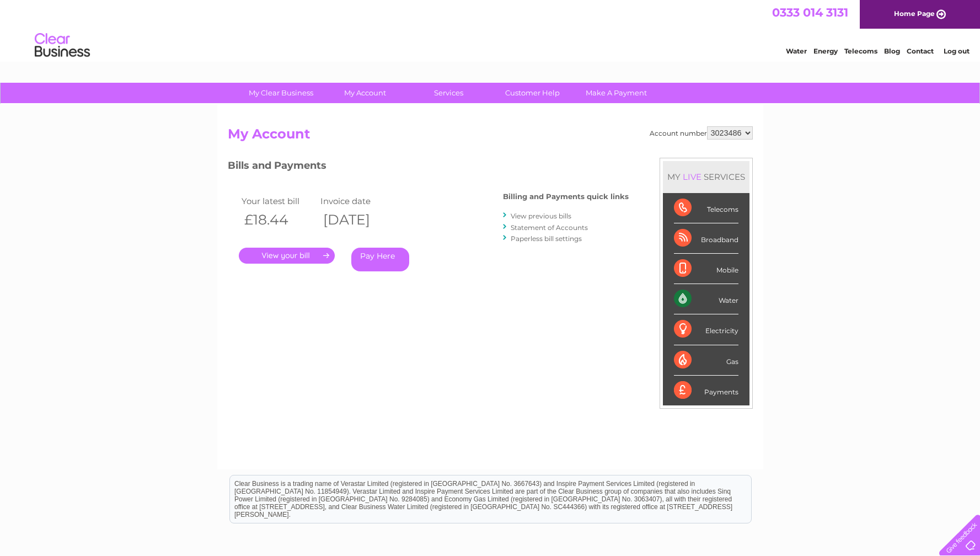 The height and width of the screenshot is (556, 980). What do you see at coordinates (892, 51) in the screenshot?
I see `a: Blog` at bounding box center [892, 51].